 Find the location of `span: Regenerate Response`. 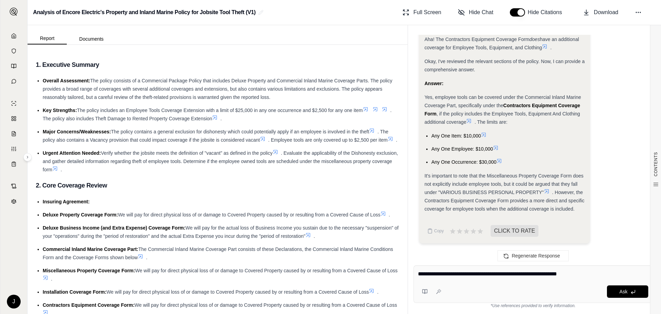

span: Regenerate Response is located at coordinates (536, 255).